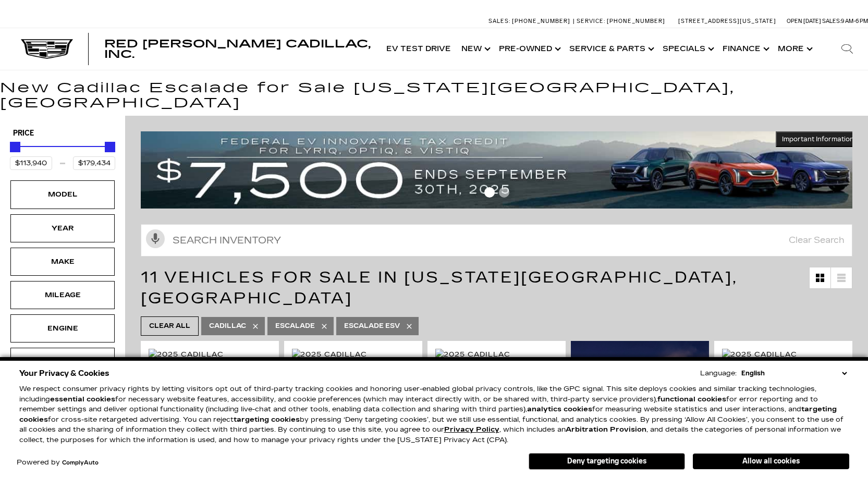  What do you see at coordinates (94, 163) in the screenshot?
I see `input: Maximum` at bounding box center [94, 163].